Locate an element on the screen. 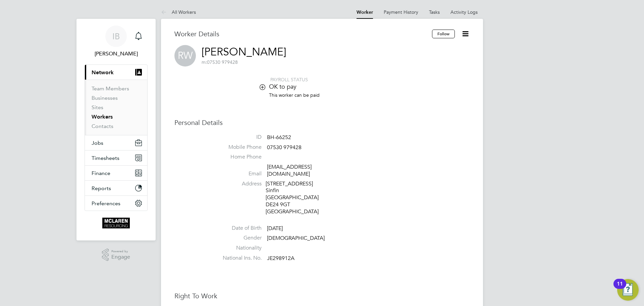  a: Activity Logs is located at coordinates (463, 12).